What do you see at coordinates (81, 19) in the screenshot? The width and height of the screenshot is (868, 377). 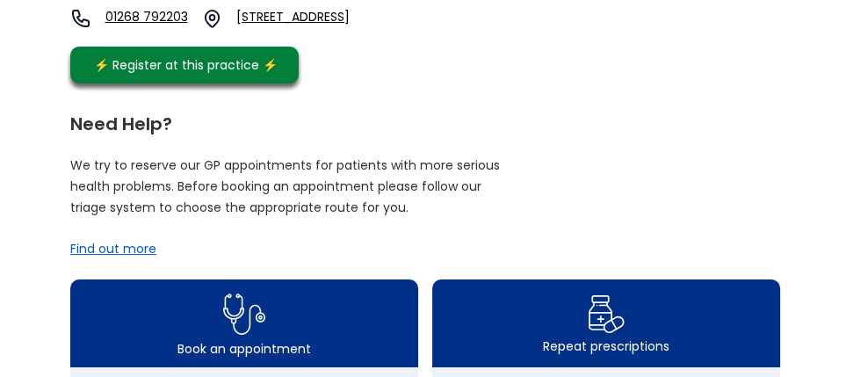 I see `img: telephone icon` at bounding box center [81, 19].